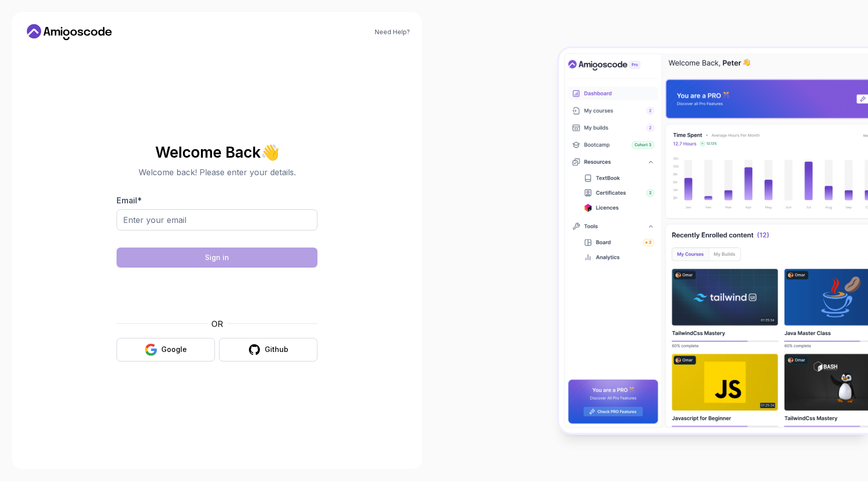 This screenshot has height=481, width=868. Describe the element at coordinates (217, 324) in the screenshot. I see `p: OR` at that location.